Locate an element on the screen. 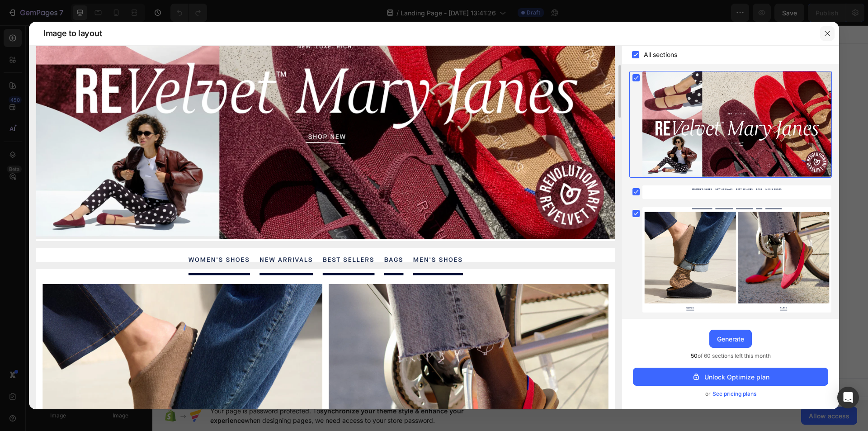  span: Image to layout is located at coordinates (73, 33).